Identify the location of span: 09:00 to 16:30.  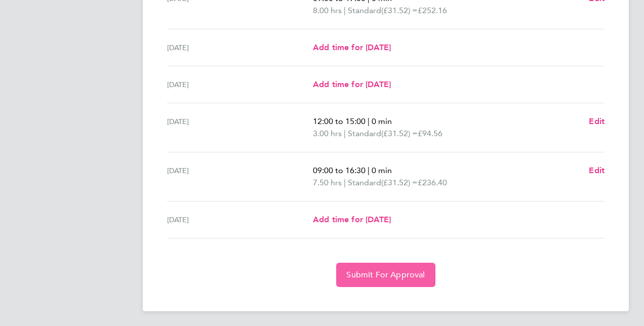
(339, 170).